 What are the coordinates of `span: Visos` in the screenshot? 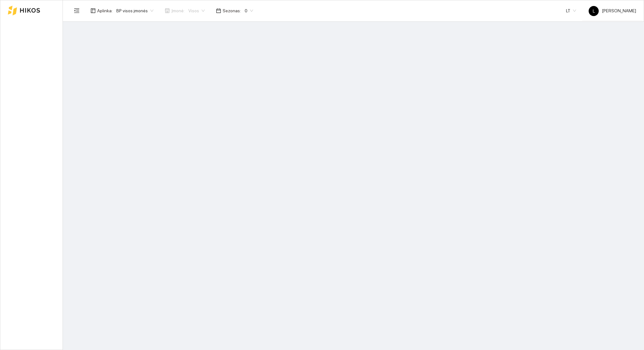 It's located at (196, 10).